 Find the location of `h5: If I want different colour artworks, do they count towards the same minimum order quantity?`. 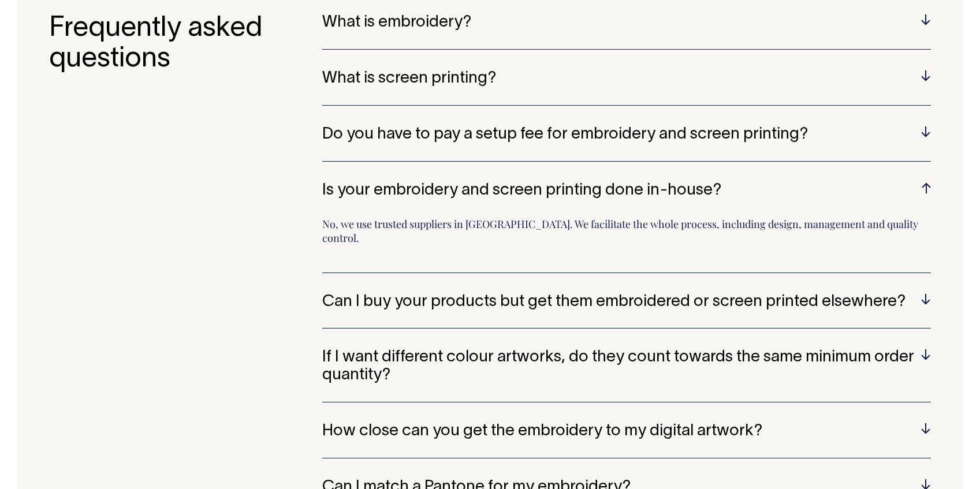

h5: If I want different colour artworks, do they count towards the same minimum order quantity? is located at coordinates (626, 366).